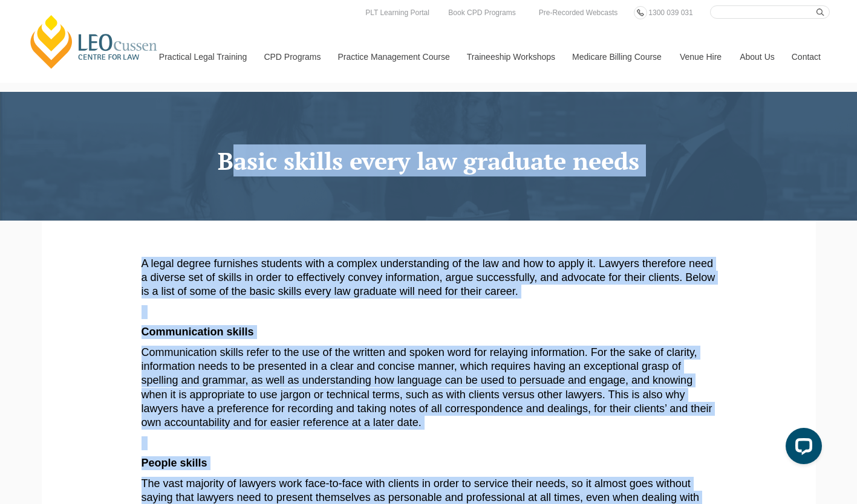 This screenshot has width=857, height=504. What do you see at coordinates (670, 13) in the screenshot?
I see `span: 1300 039 031` at bounding box center [670, 13].